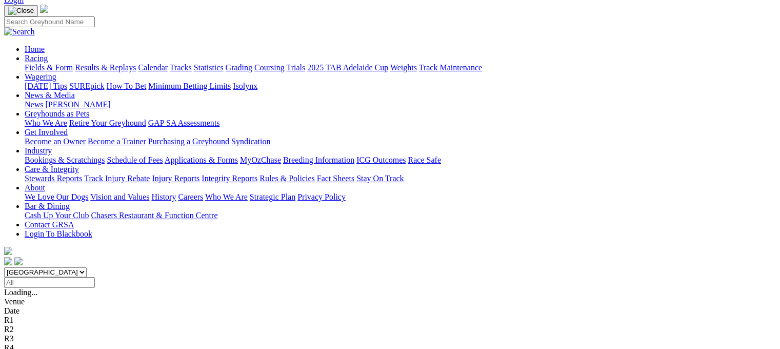  I want to click on a: Care & Integrity, so click(52, 169).